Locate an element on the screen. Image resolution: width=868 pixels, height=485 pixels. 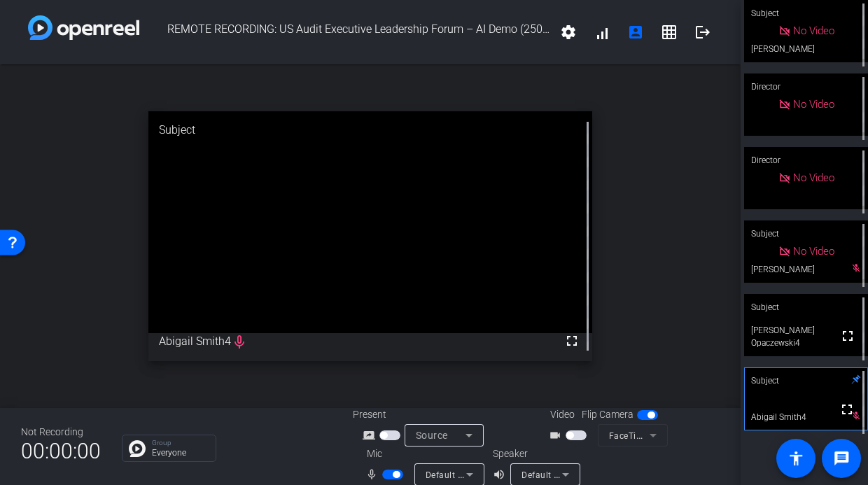
span: Video is located at coordinates (563, 414).